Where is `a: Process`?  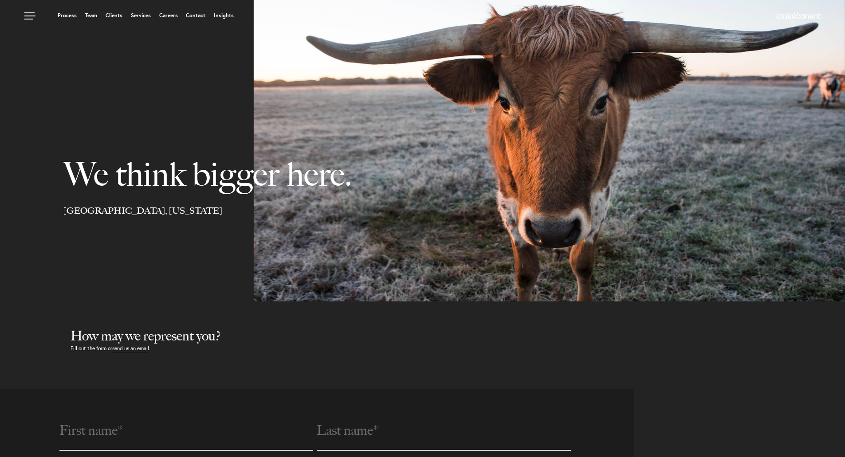
a: Process is located at coordinates (67, 16).